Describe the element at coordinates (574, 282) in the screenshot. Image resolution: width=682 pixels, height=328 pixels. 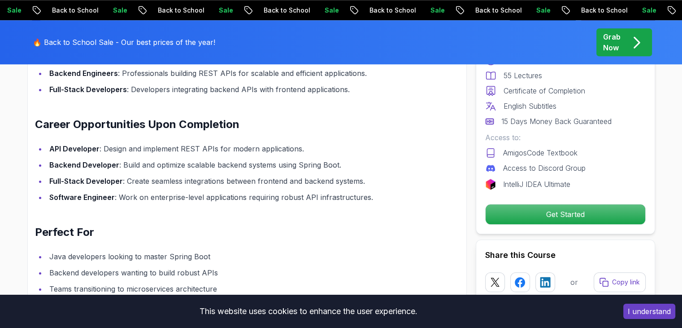
I see `p: or` at that location.